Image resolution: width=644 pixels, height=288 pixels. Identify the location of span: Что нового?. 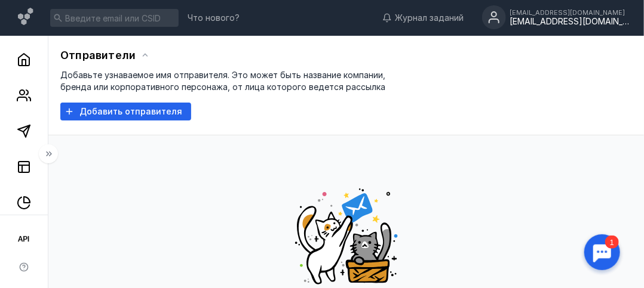
(214, 18).